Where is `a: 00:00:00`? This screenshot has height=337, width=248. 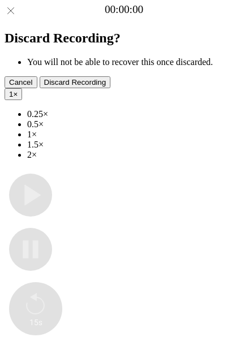
a: 00:00:00 is located at coordinates (124, 10).